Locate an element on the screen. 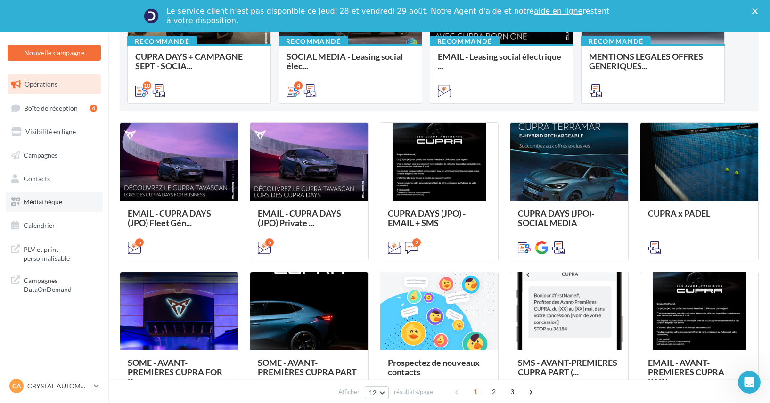  span: CUPRA DAYS (JPO)- SOCIAL MEDIA is located at coordinates (556, 218).